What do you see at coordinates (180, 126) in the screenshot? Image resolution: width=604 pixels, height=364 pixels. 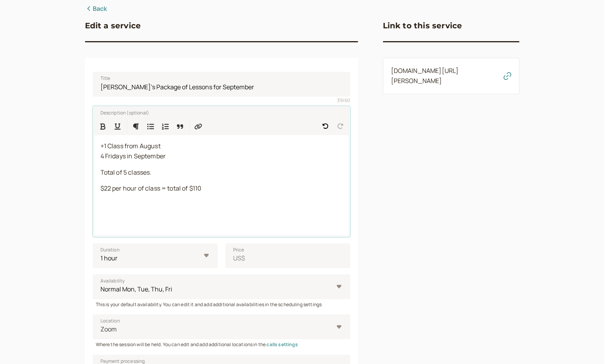 I see `button: Quote` at bounding box center [180, 126].